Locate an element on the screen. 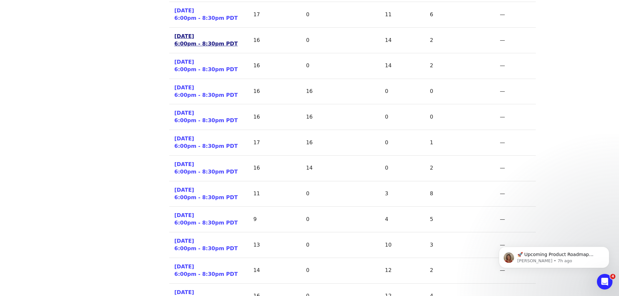 Image resolution: width=619 pixels, height=296 pixels. td: 13 is located at coordinates (275, 245).